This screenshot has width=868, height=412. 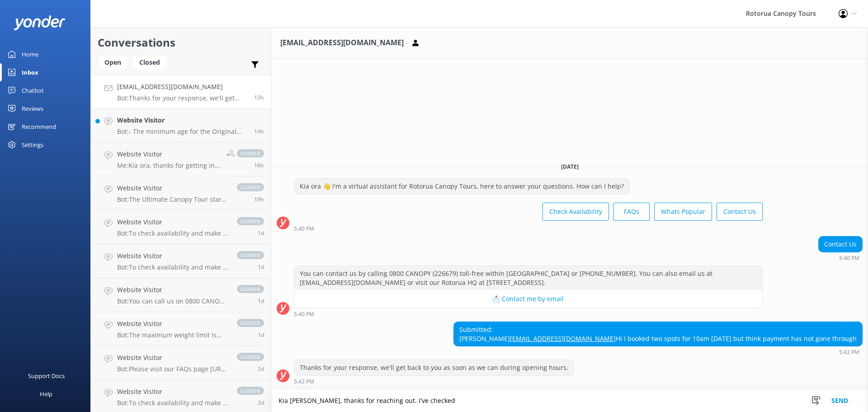 I want to click on span: Sep 28 2025 05:42pm (UTC +13:00) Pacific/Auckland, so click(x=259, y=97).